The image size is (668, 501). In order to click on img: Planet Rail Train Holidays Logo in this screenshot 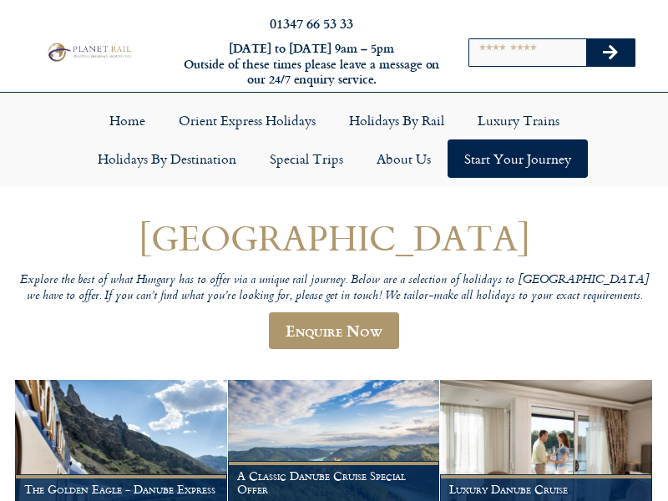, I will do `click(88, 52)`.